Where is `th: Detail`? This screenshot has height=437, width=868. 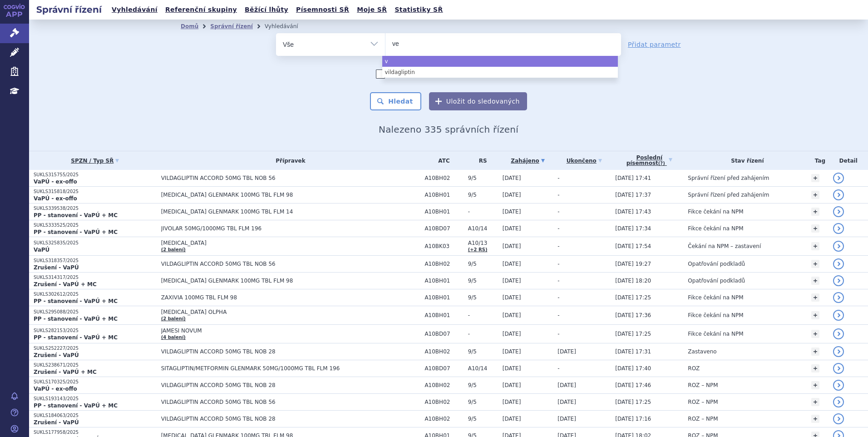
th: Detail is located at coordinates (848, 160).